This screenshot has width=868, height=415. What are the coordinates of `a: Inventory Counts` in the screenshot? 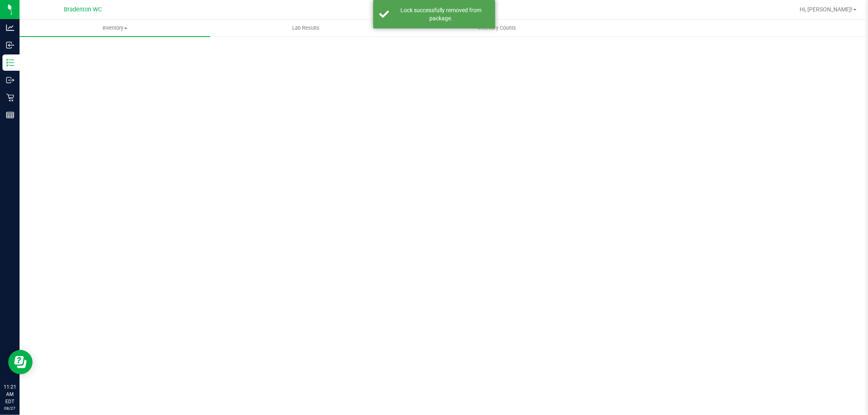 It's located at (497, 28).